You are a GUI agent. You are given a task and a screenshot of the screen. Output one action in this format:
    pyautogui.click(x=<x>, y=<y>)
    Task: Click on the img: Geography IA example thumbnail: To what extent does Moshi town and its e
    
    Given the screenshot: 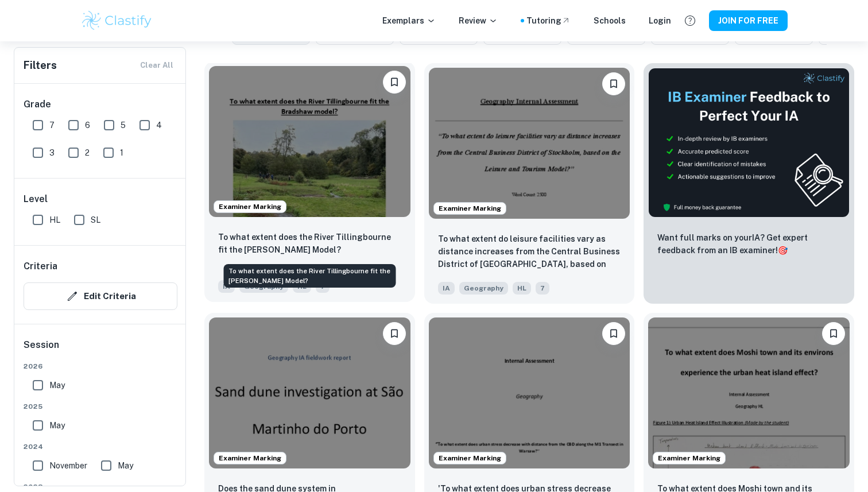 What is the action you would take?
    pyautogui.click(x=749, y=393)
    